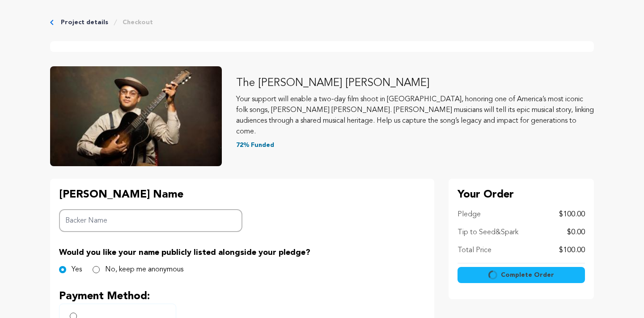 The width and height of the screenshot is (644, 318). Describe the element at coordinates (469, 214) in the screenshot. I see `p: Pledge` at that location.